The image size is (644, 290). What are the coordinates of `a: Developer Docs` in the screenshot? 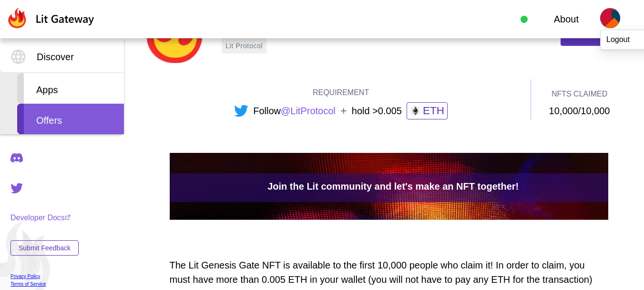 It's located at (45, 218).